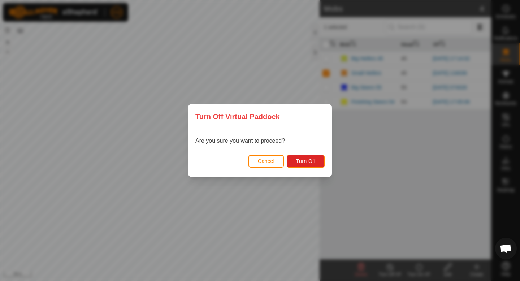  Describe the element at coordinates (266, 161) in the screenshot. I see `button: Cancel` at that location.